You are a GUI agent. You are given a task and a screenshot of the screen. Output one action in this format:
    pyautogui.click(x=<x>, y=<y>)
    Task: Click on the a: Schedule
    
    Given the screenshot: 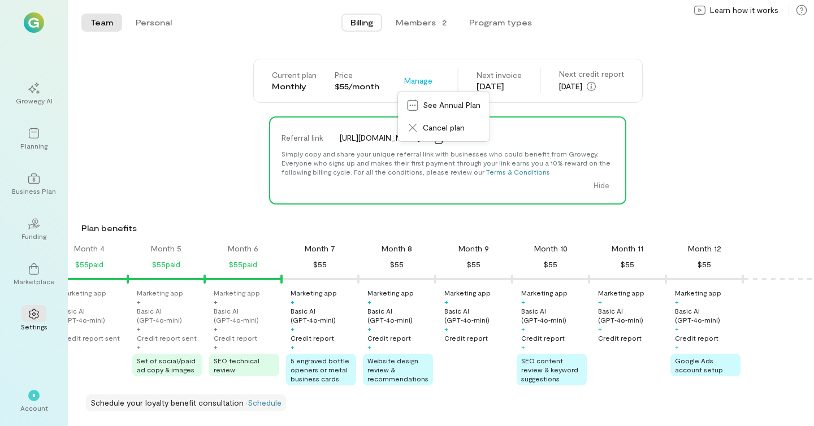 What is the action you would take?
    pyautogui.click(x=265, y=402)
    